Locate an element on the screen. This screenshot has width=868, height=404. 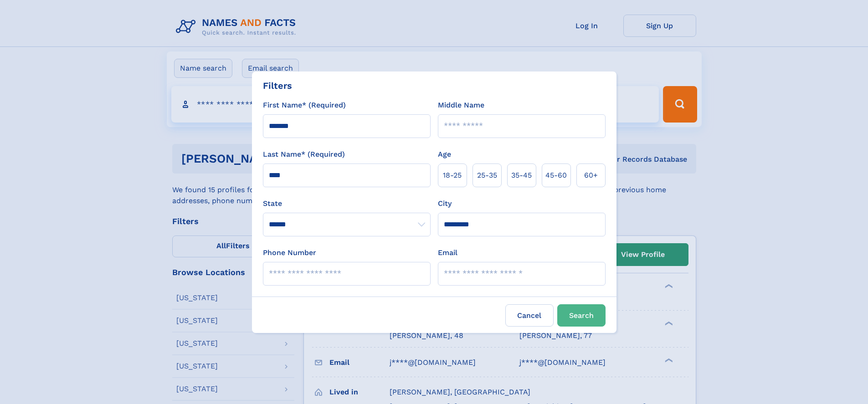
label: State is located at coordinates (347, 204).